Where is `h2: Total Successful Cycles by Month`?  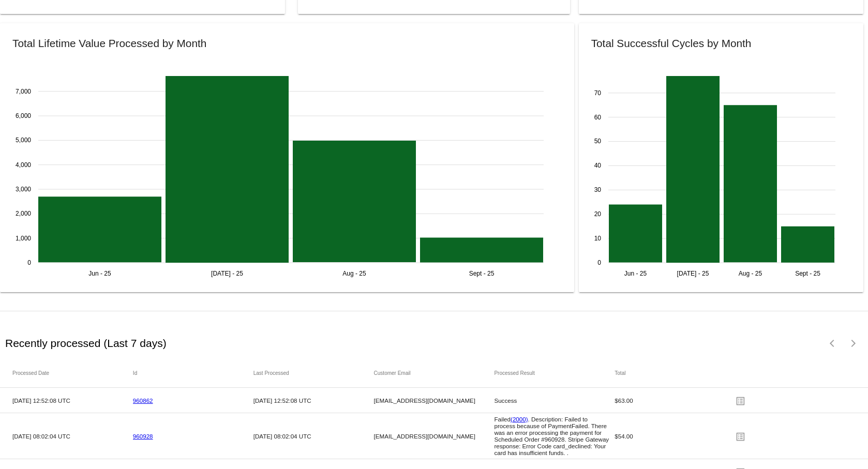
h2: Total Successful Cycles by Month is located at coordinates (671, 43).